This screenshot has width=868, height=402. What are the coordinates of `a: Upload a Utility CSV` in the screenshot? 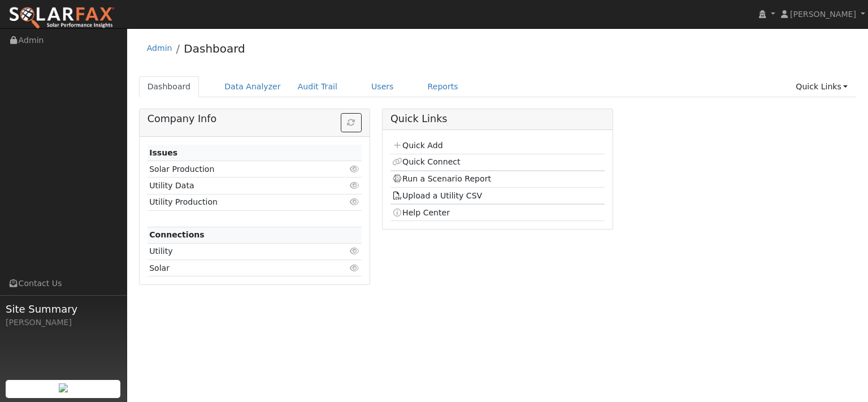 It's located at (437, 196).